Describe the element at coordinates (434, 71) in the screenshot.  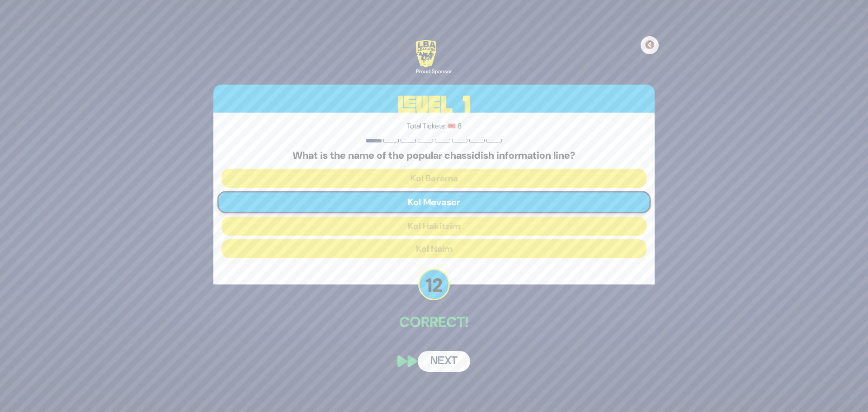
I see `div: Proud Sponsor` at that location.